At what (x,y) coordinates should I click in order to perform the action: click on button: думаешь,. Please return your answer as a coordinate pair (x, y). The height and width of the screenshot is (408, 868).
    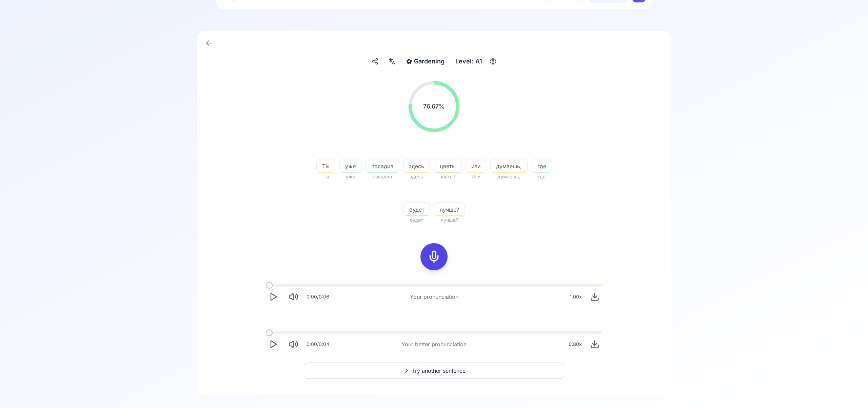
    Looking at the image, I should click on (508, 166).